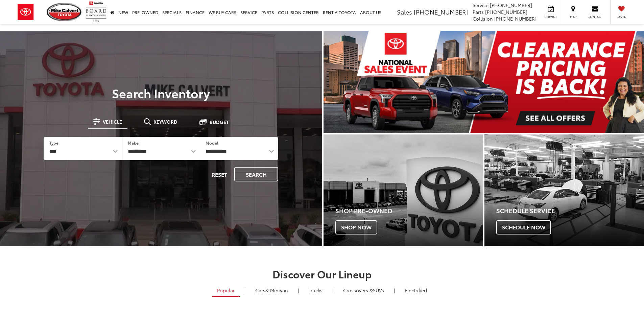 The image size is (644, 322). Describe the element at coordinates (133, 143) in the screenshot. I see `label: Make` at that location.